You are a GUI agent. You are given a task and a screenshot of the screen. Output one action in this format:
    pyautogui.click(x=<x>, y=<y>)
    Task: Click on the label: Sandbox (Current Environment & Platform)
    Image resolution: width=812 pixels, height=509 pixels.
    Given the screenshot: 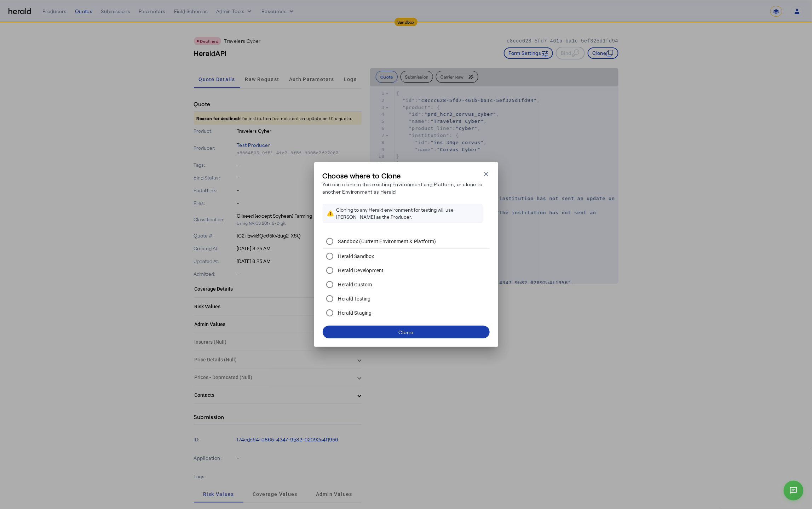 What is the action you would take?
    pyautogui.click(x=386, y=242)
    